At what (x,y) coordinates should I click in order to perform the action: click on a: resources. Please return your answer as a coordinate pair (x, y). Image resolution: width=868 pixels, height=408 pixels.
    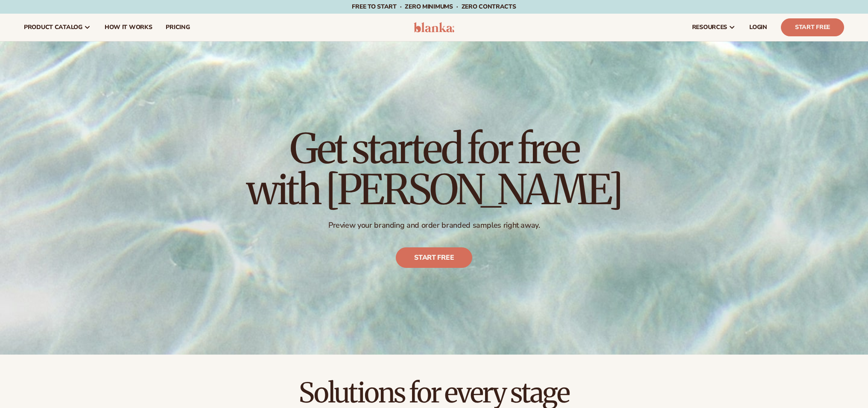
    Looking at the image, I should click on (714, 28).